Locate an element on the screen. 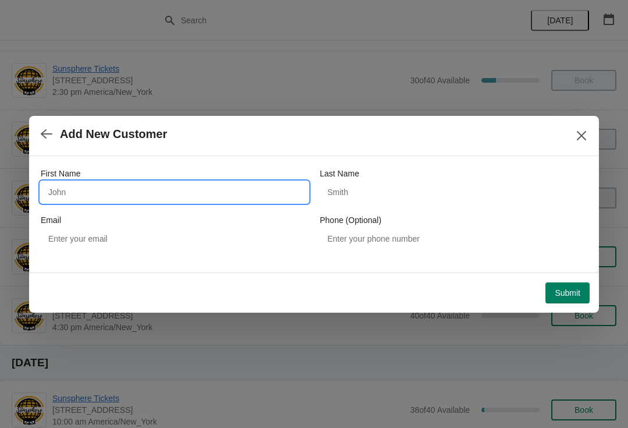 The height and width of the screenshot is (428, 628). label: Last Name is located at coordinates (340, 173).